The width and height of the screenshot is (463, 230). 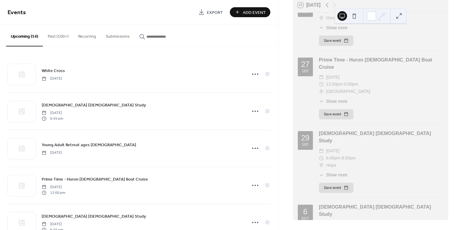 What do you see at coordinates (87, 35) in the screenshot?
I see `button: Recurring` at bounding box center [87, 35].